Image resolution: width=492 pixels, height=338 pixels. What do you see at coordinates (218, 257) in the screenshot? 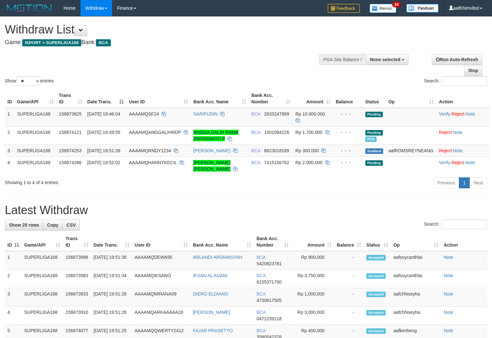
I see `a: ARLANDI ARDIANSYAH` at bounding box center [218, 257].